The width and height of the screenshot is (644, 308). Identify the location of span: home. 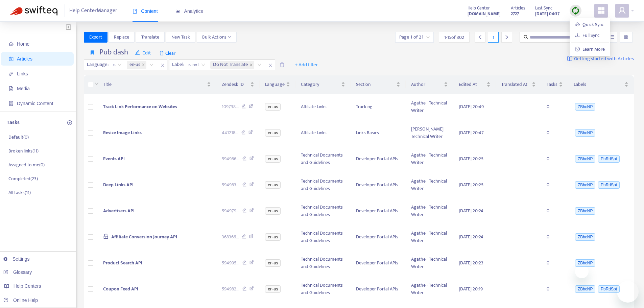
(11, 44).